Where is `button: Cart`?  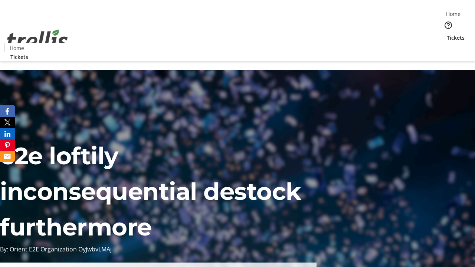
button: Cart is located at coordinates (448, 49).